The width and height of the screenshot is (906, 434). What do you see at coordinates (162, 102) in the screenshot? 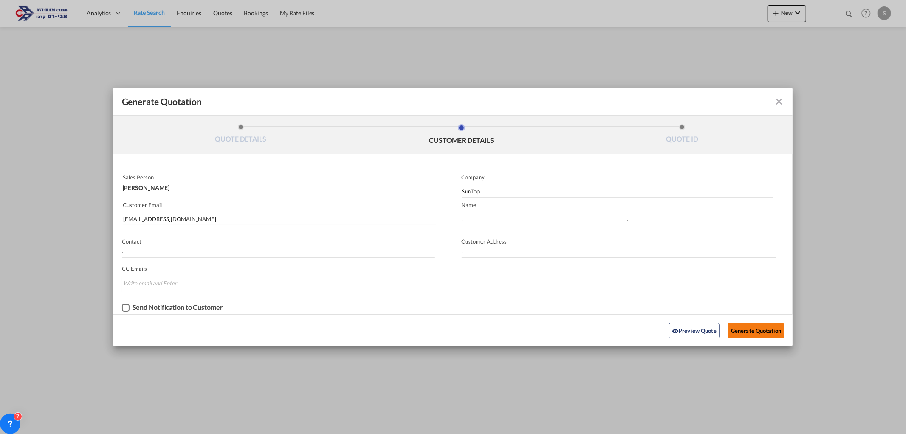
I see `span: Generate Quotation` at bounding box center [162, 102].